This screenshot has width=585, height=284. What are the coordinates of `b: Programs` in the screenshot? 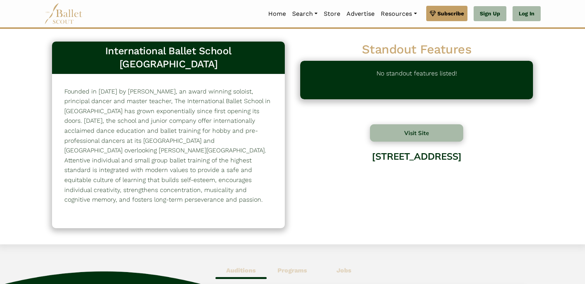 It's located at (292, 270).